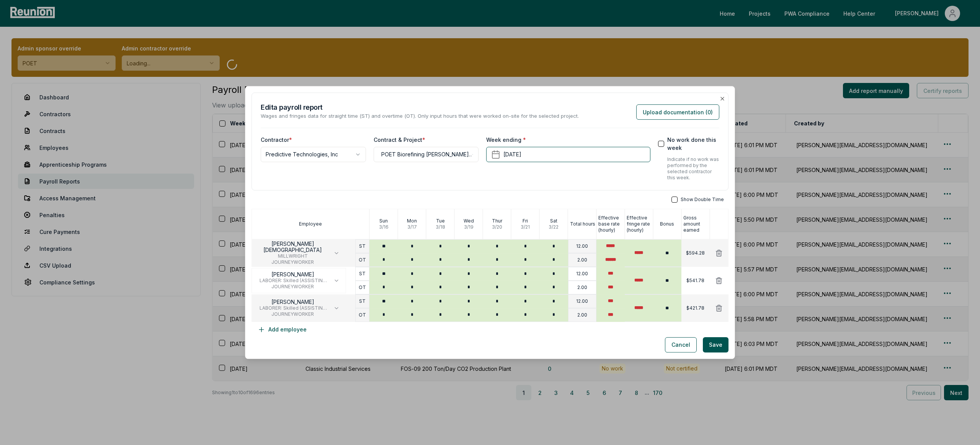 The image size is (980, 445). What do you see at coordinates (497, 227) in the screenshot?
I see `p: 3 / 20` at bounding box center [497, 227].